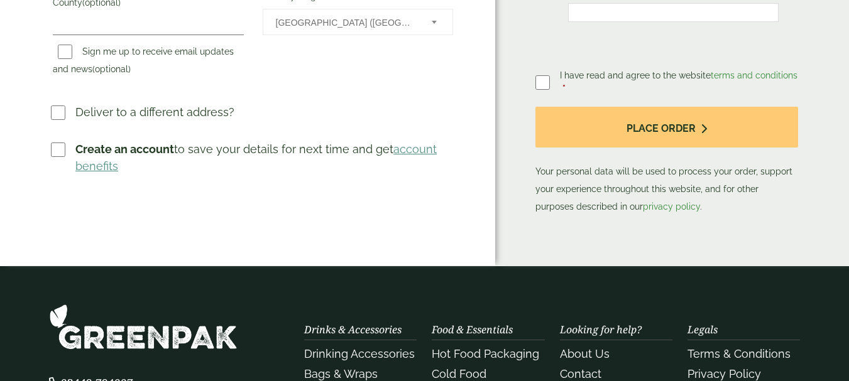 The height and width of the screenshot is (381, 849). What do you see at coordinates (667, 161) in the screenshot?
I see `p: Your personal data will be used to process your order, support your experience throughout this we...` at bounding box center [667, 161].